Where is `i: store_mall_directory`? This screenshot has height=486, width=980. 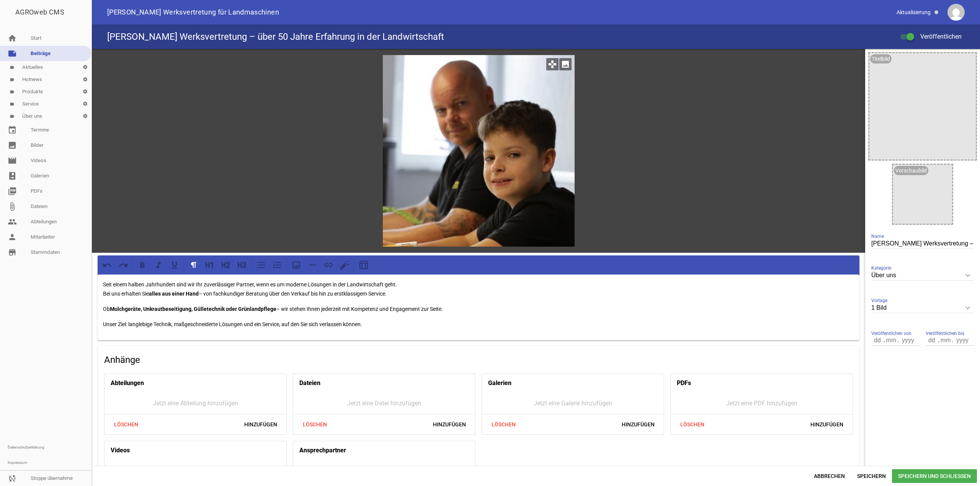
i: store_mall_directory is located at coordinates (13, 253).